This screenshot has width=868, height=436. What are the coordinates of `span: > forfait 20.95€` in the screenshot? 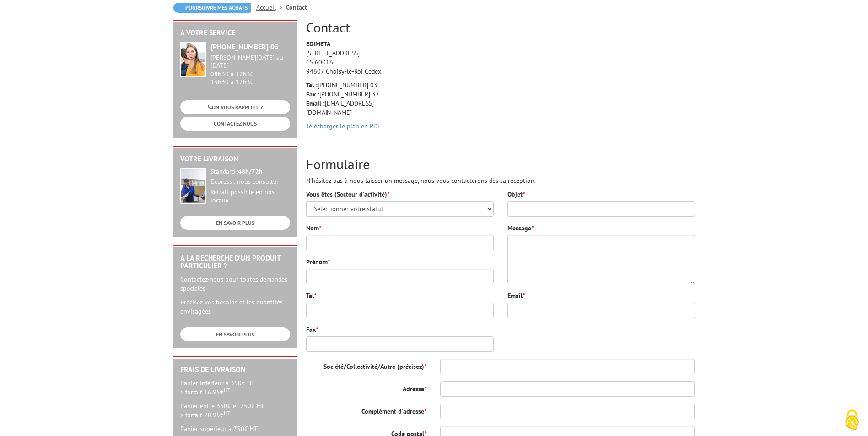 It's located at (205, 415).